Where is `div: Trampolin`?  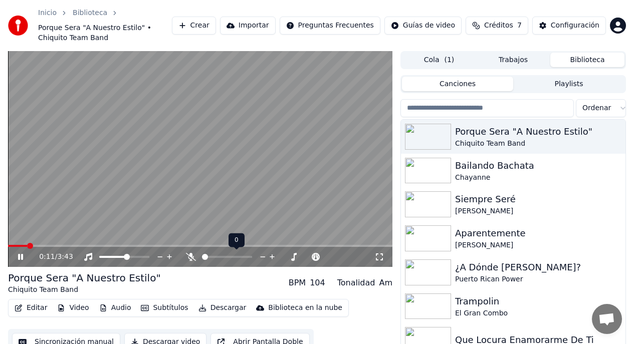
div: Trampolin is located at coordinates (538, 302).